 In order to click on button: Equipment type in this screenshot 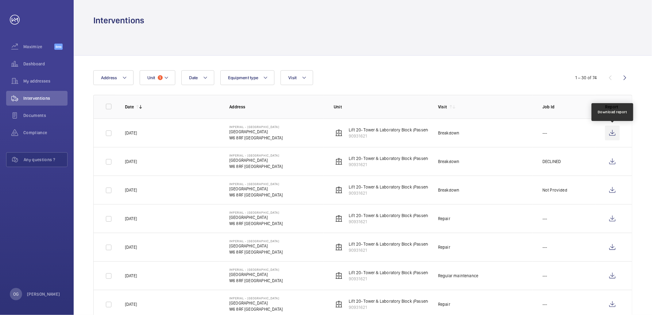, I will do `click(247, 78)`.